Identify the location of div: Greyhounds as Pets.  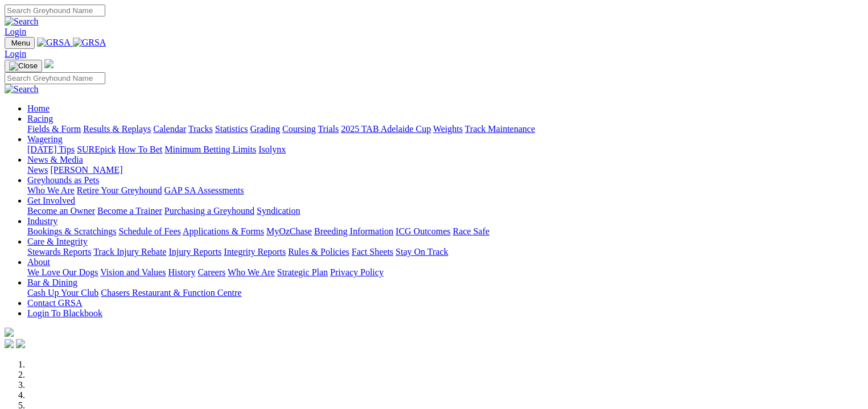
(445, 191).